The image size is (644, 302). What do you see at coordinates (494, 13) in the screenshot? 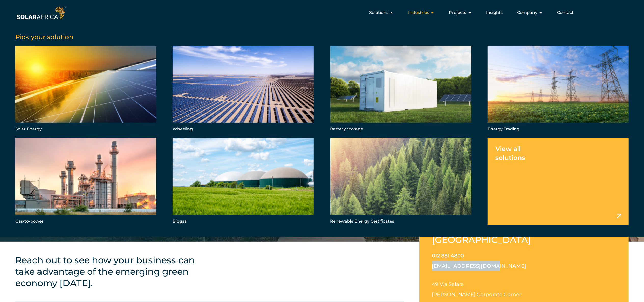
I see `span: Insights` at bounding box center [494, 13].